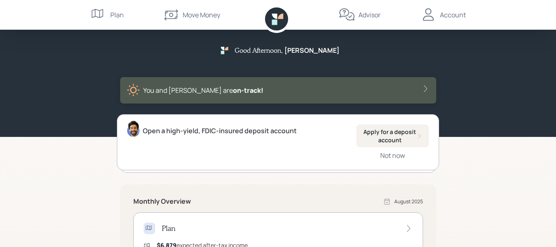 The width and height of the screenshot is (556, 247). Describe the element at coordinates (370, 15) in the screenshot. I see `div: Advisor` at that location.